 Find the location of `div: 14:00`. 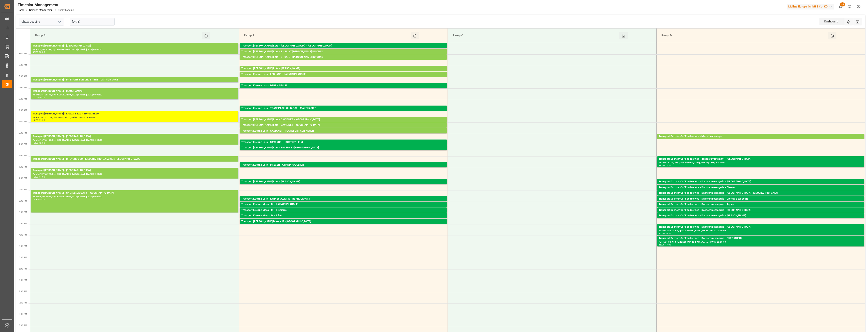

div: 14:00 is located at coordinates (42, 177).